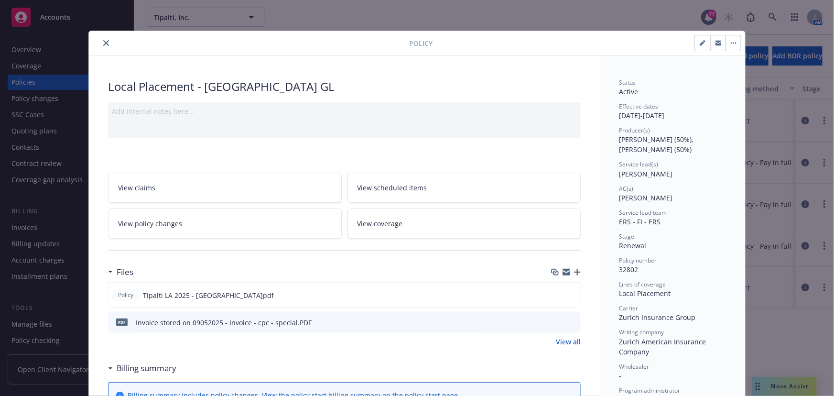 Image resolution: width=834 pixels, height=396 pixels. Describe the element at coordinates (392, 187) in the screenshot. I see `span: View scheduled items` at that location.